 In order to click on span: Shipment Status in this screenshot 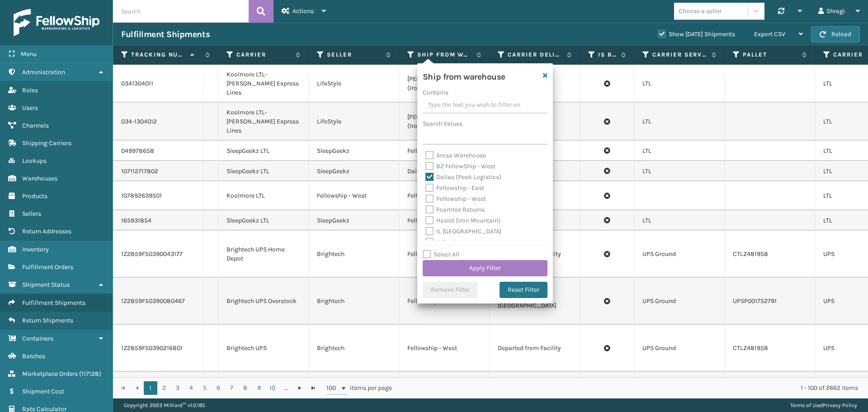, I will do `click(46, 284)`.